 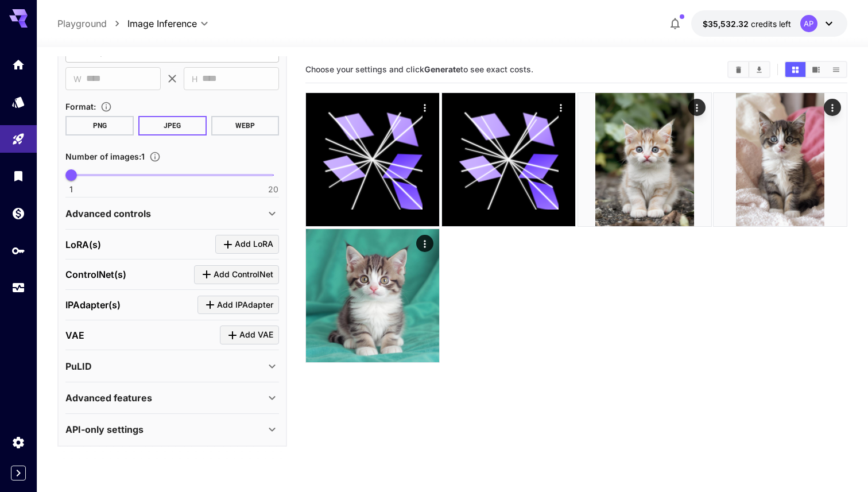 What do you see at coordinates (749, 69) in the screenshot?
I see `div: Clear ImagesDownload All` at bounding box center [749, 69].